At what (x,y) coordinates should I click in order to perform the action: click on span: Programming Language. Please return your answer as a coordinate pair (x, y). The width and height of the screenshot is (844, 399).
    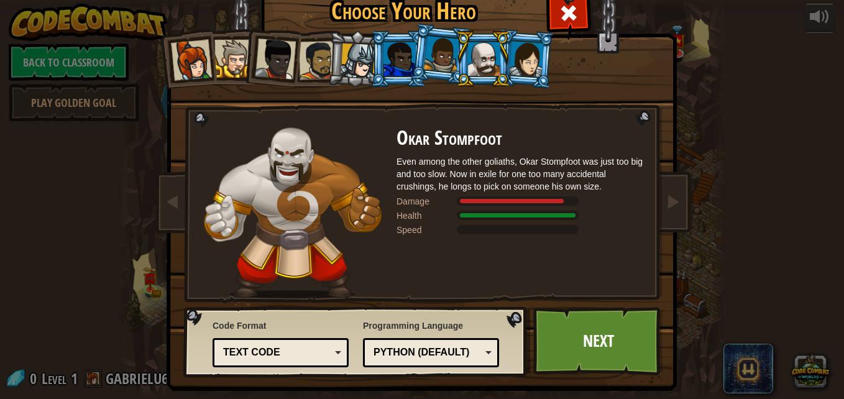
    Looking at the image, I should click on (430, 326).